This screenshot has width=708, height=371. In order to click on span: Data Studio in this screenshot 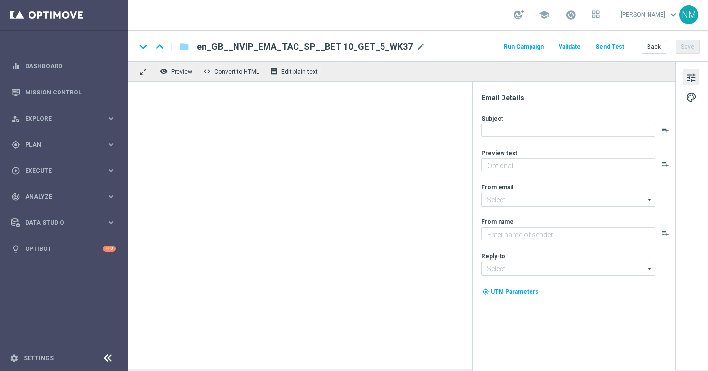, I will do `click(65, 223)`.